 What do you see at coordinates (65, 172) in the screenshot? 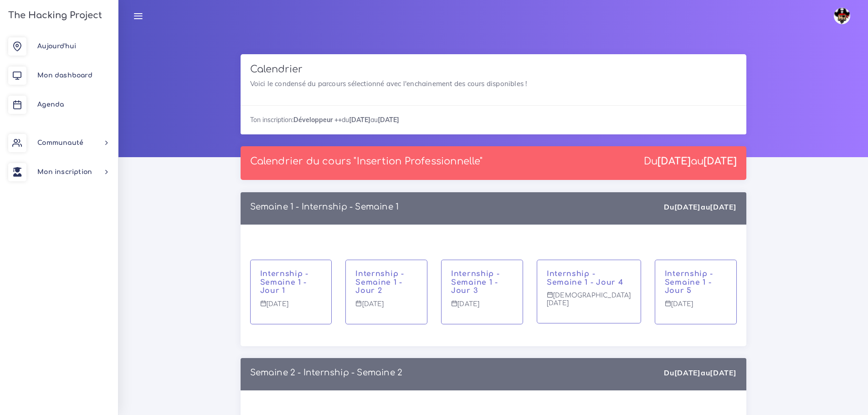
I see `span: Mon inscription` at bounding box center [65, 172].